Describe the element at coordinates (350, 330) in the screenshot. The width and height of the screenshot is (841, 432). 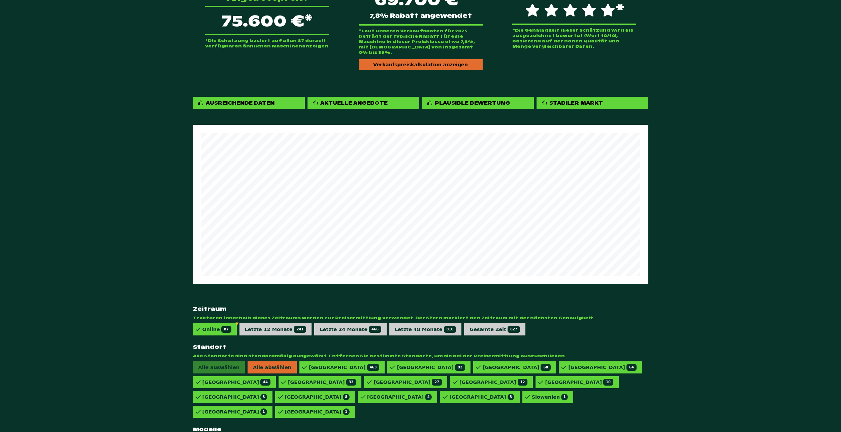
I see `div: Letzte 24 Monate` at that location.